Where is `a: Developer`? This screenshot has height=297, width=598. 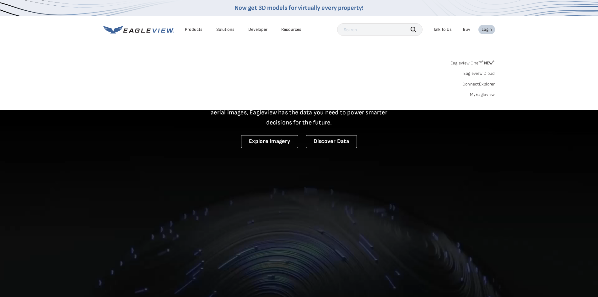
a: Developer is located at coordinates (258, 30).